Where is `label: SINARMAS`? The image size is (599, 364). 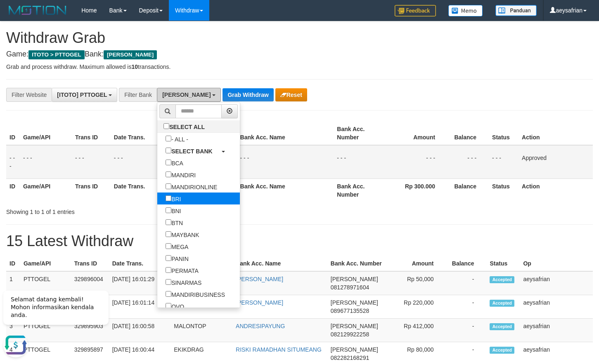
label: SINARMAS is located at coordinates (183, 282).